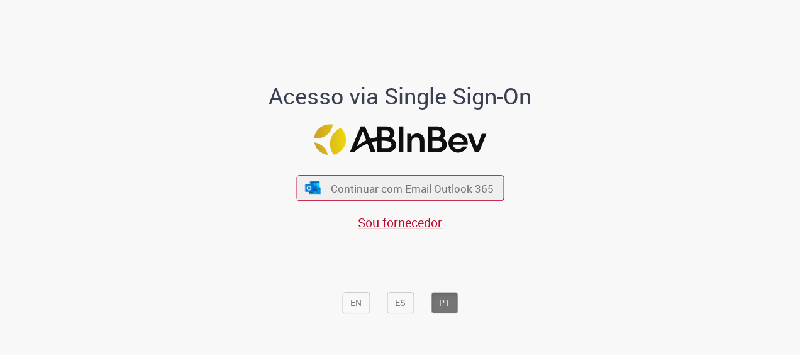 This screenshot has height=355, width=800. I want to click on span: Continuar com Email Outlook 365, so click(412, 188).